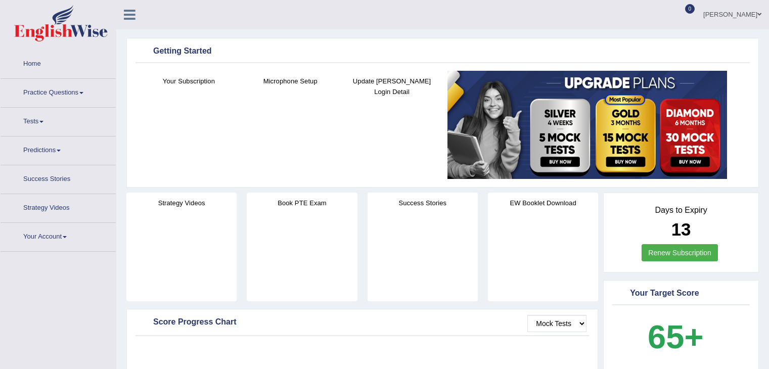  What do you see at coordinates (182, 203) in the screenshot?
I see `h4: Strategy Videos` at bounding box center [182, 203].